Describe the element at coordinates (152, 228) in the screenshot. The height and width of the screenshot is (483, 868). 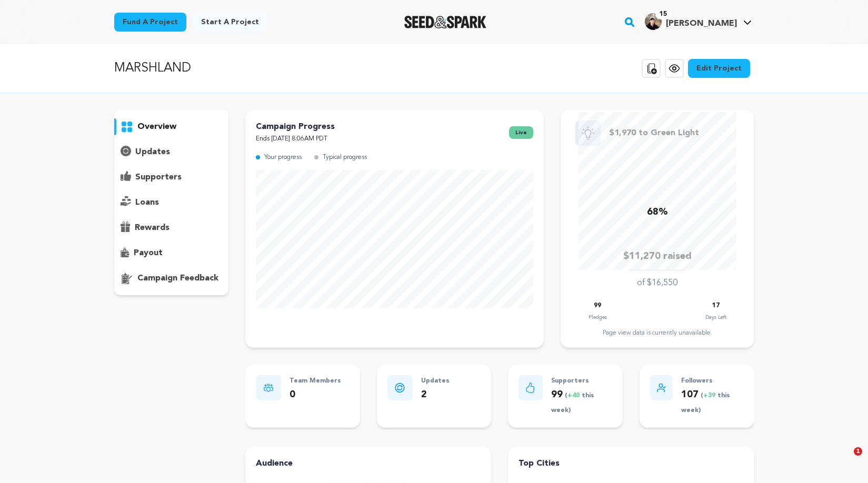
I see `p: rewards` at that location.